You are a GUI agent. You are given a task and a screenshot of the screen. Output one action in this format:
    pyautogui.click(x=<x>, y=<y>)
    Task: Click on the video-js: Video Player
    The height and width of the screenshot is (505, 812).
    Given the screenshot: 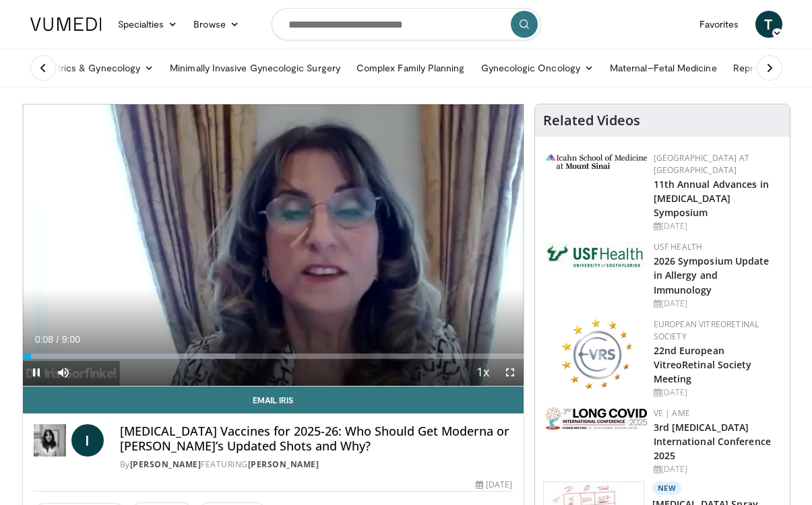 What is the action you would take?
    pyautogui.click(x=273, y=245)
    